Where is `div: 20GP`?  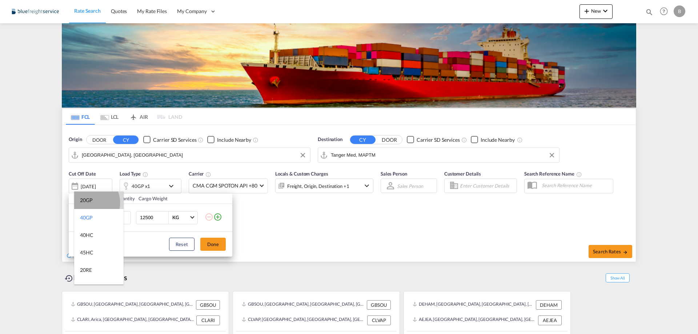
div: 20GP is located at coordinates (86, 200).